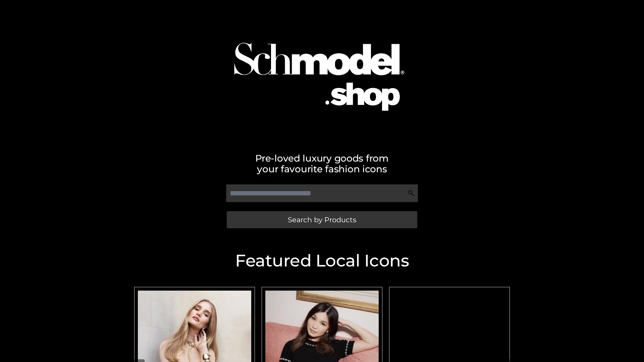 The height and width of the screenshot is (362, 644). What do you see at coordinates (322, 220) in the screenshot?
I see `span: Search by Products` at bounding box center [322, 220].